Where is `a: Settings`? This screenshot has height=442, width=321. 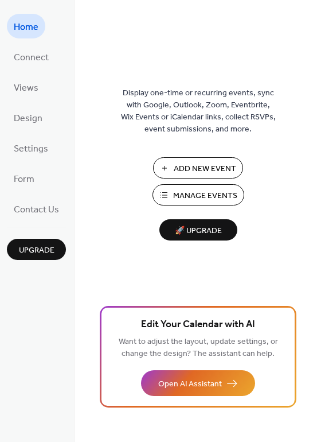 a: Settings is located at coordinates (31, 147).